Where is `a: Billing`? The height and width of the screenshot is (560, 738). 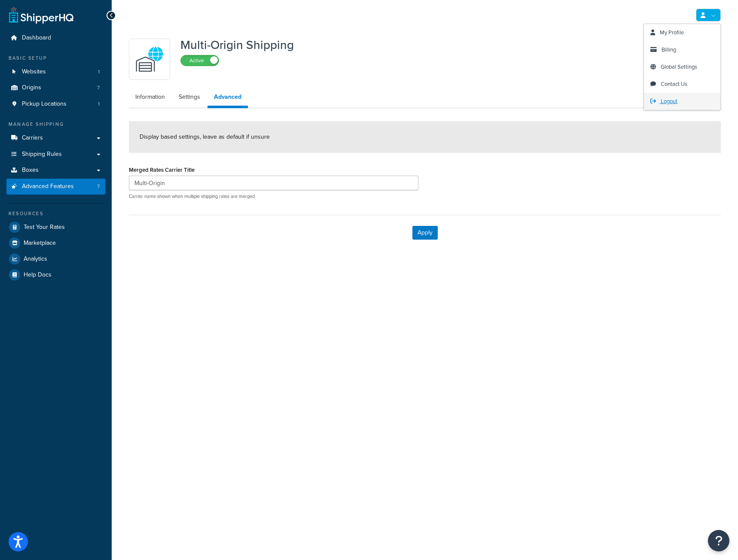
a: Billing is located at coordinates (683, 50).